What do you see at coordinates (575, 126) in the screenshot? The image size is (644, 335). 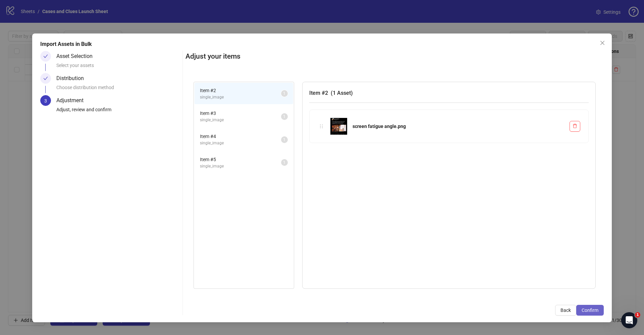 I see `button: Delete` at bounding box center [575, 126].